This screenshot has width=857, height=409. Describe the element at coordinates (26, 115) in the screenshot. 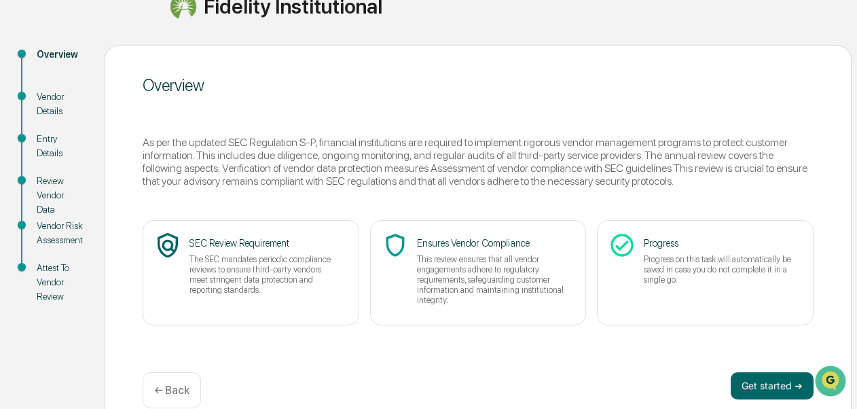

I see `img: 1746055101610-c473b297-6a78-478c-a979-82029cc54cd1` at that location.